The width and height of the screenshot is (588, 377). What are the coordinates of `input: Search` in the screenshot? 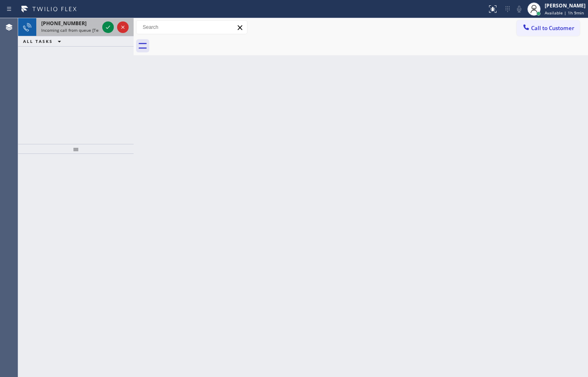 It's located at (192, 27).